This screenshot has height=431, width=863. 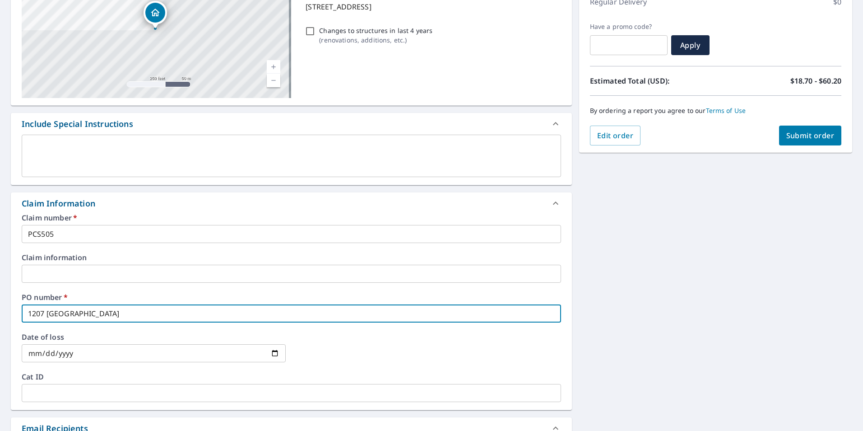 I want to click on button: Apply, so click(x=690, y=45).